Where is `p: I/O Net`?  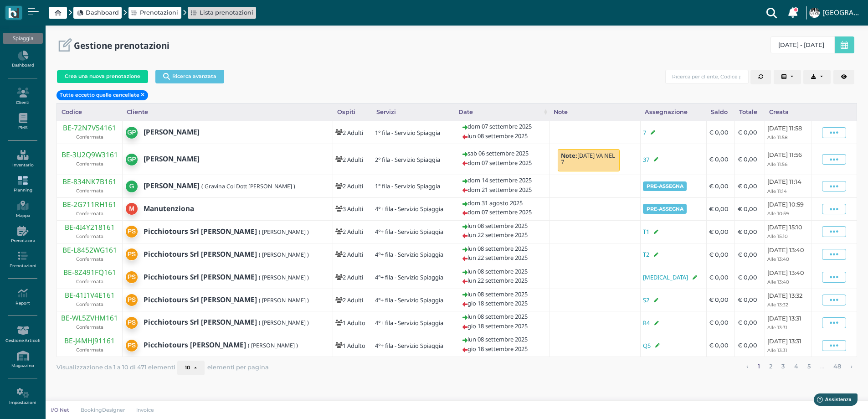
p: I/O Net is located at coordinates (60, 410).